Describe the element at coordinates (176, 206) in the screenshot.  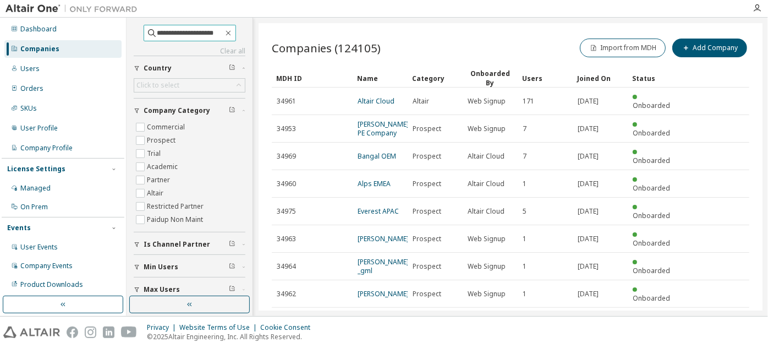
I see `label: Restricted Partner` at that location.